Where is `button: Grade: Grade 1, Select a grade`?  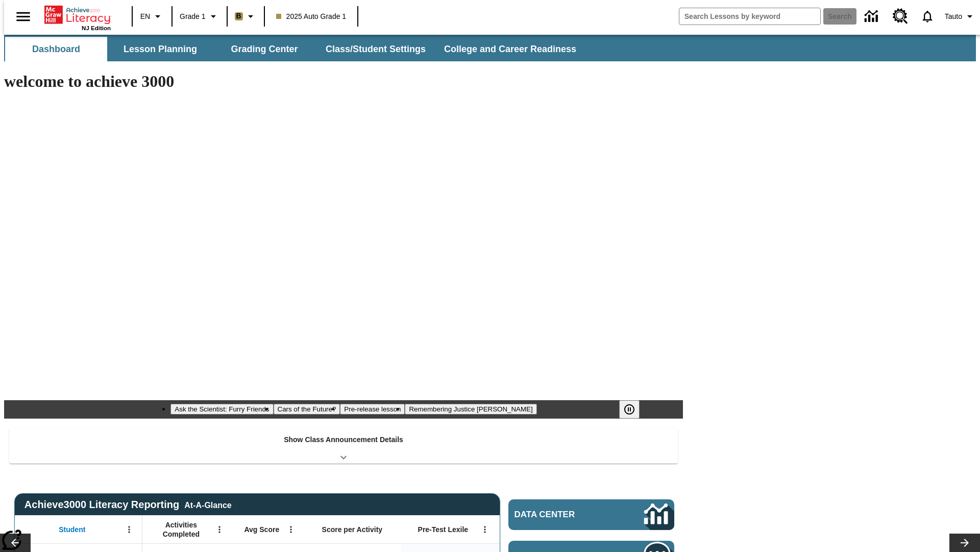
button: Grade: Grade 1, Select a grade is located at coordinates (199, 16).